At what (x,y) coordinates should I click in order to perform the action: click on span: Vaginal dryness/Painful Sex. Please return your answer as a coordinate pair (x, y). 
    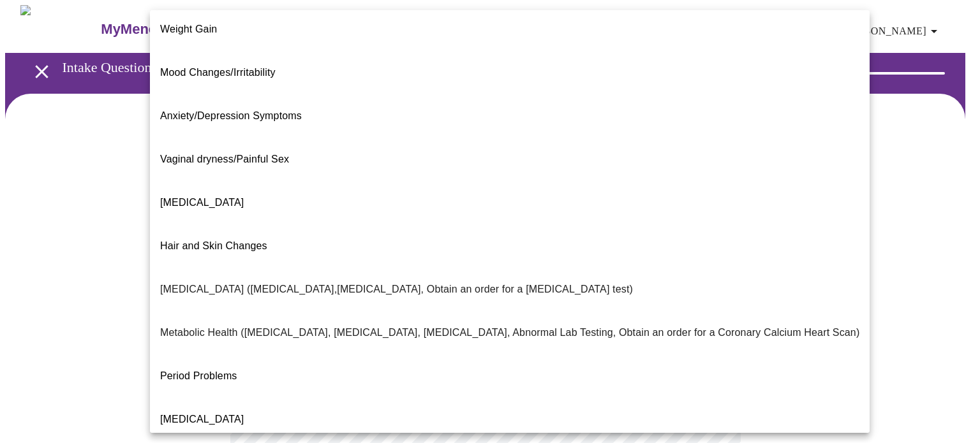
    Looking at the image, I should click on (225, 159).